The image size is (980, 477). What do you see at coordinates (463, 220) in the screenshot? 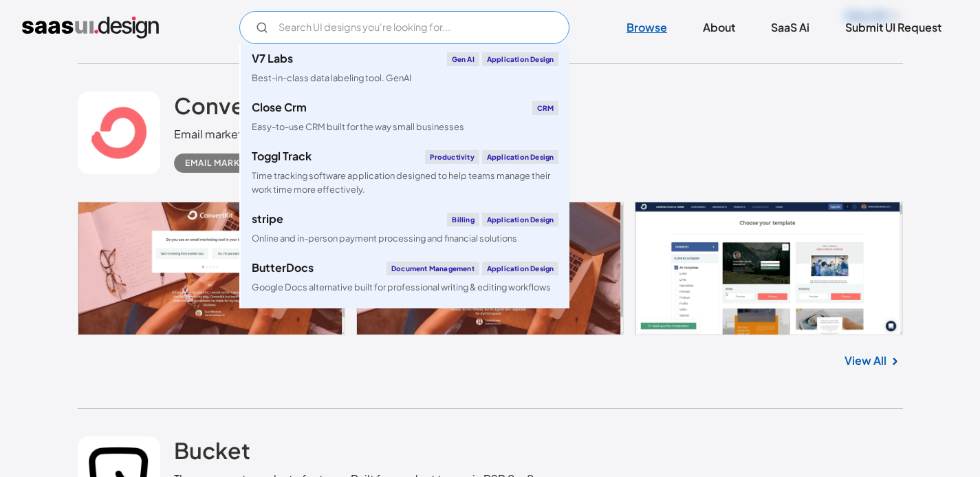
I see `div: Billing` at bounding box center [463, 220].